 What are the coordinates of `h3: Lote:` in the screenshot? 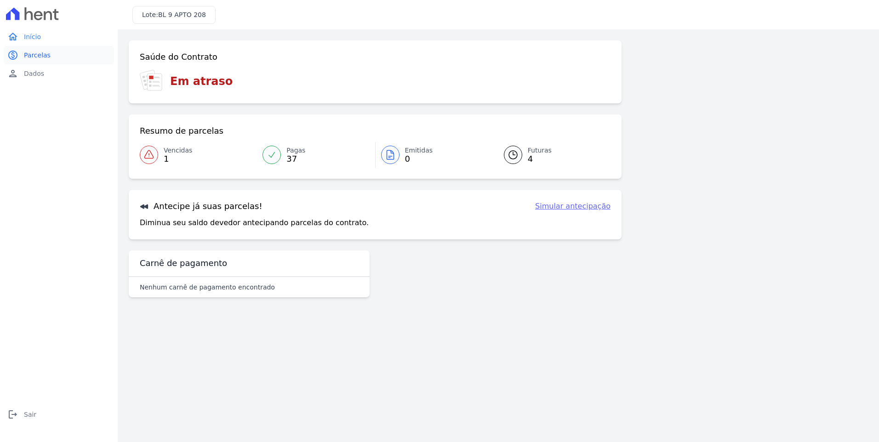 It's located at (174, 15).